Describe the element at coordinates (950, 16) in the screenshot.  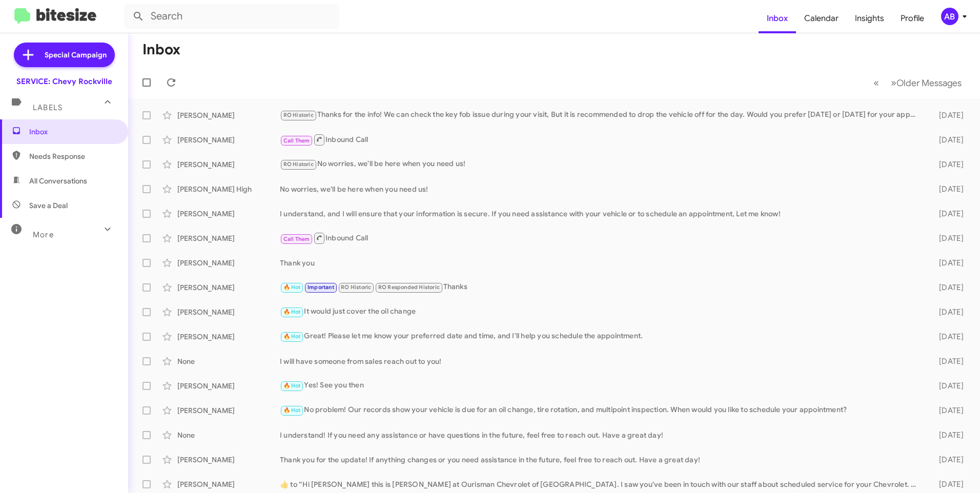
I see `div: AB` at that location.